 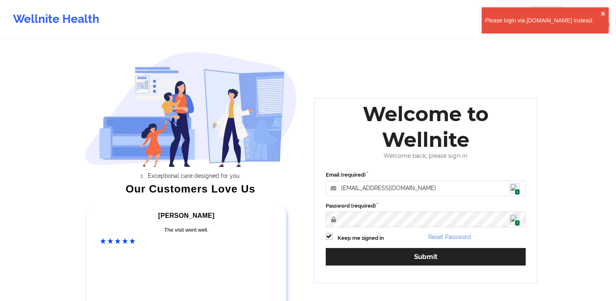 What do you see at coordinates (450, 237) in the screenshot?
I see `a: Reset Password` at bounding box center [450, 237].